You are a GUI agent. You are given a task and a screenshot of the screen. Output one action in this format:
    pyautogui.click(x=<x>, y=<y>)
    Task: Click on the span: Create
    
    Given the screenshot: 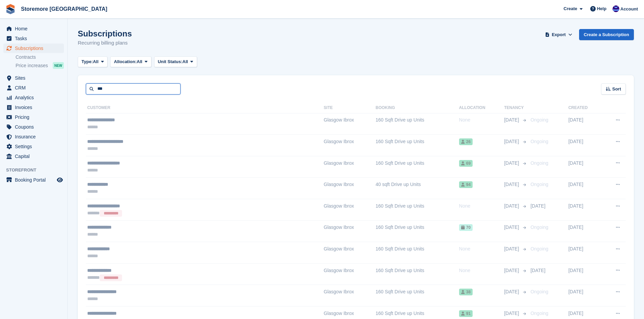 What is the action you would take?
    pyautogui.click(x=571, y=9)
    